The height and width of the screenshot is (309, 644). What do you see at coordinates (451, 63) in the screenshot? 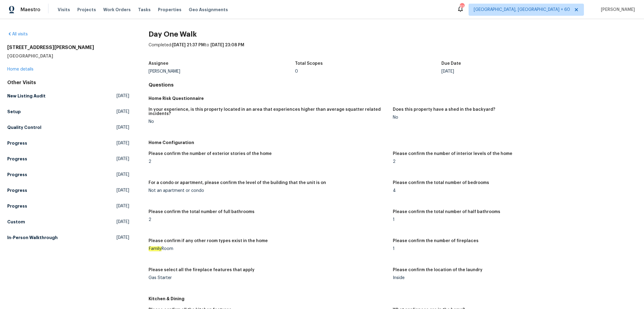
I see `h5: Due Date` at bounding box center [451, 63].